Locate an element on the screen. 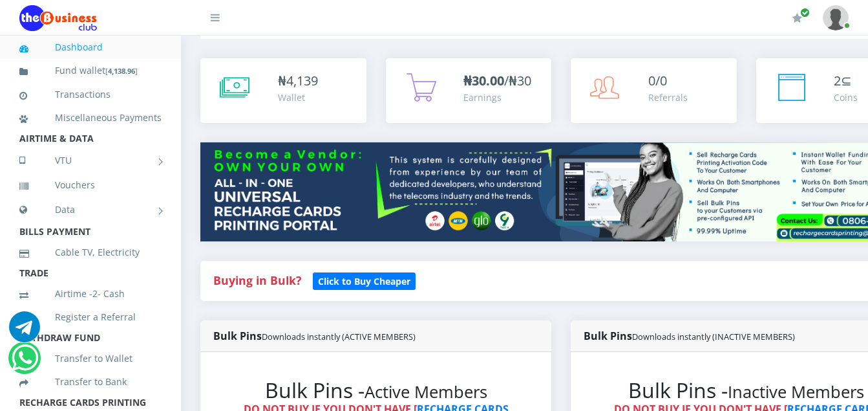  small: Inactive Members is located at coordinates (796, 391).